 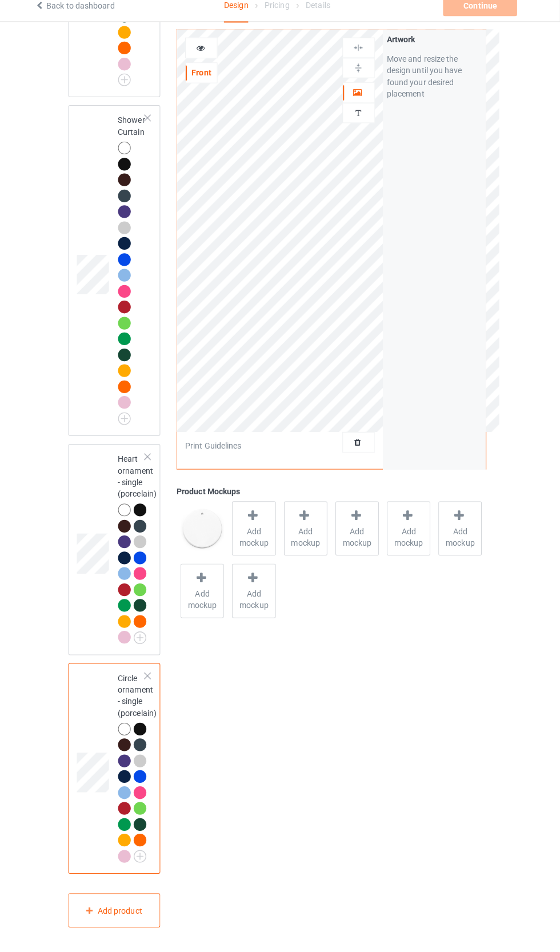 What do you see at coordinates (206, 533) in the screenshot?
I see `img: regular.jpg` at bounding box center [206, 533].